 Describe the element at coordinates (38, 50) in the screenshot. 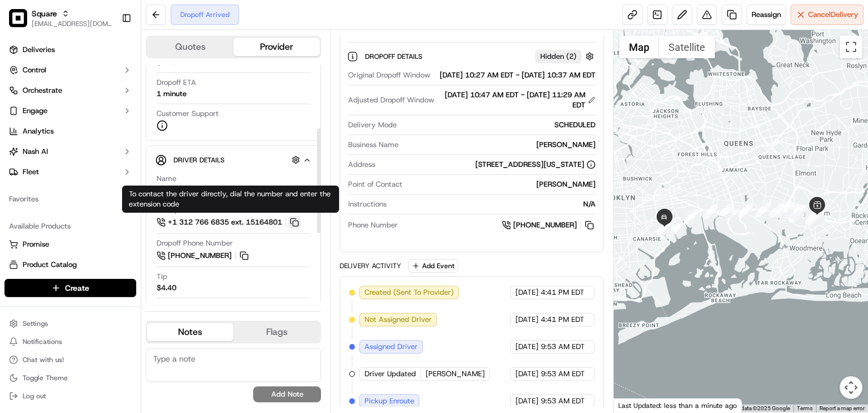

I see `span: Deliveries` at that location.